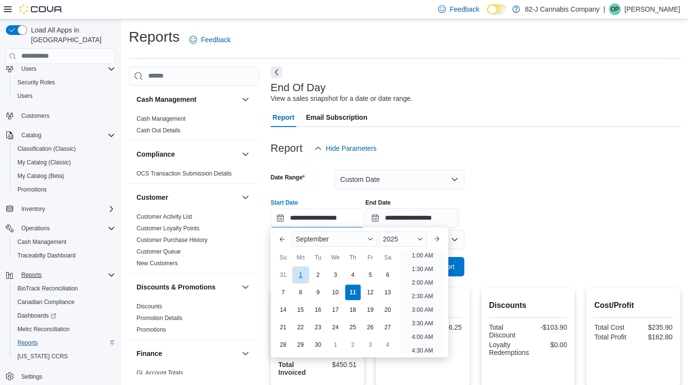 The image size is (688, 385). I want to click on div: day-1, so click(300, 274).